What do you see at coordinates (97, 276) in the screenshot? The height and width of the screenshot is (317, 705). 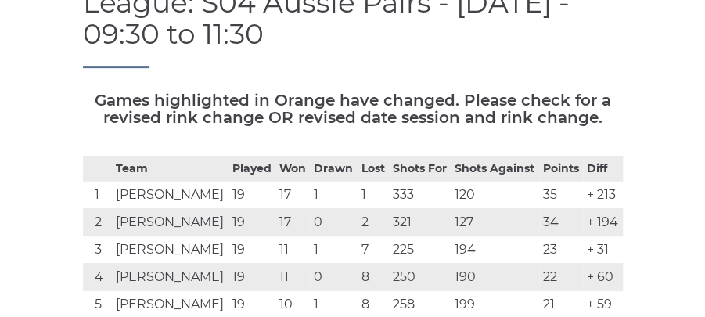 I see `td: 4` at bounding box center [97, 276].